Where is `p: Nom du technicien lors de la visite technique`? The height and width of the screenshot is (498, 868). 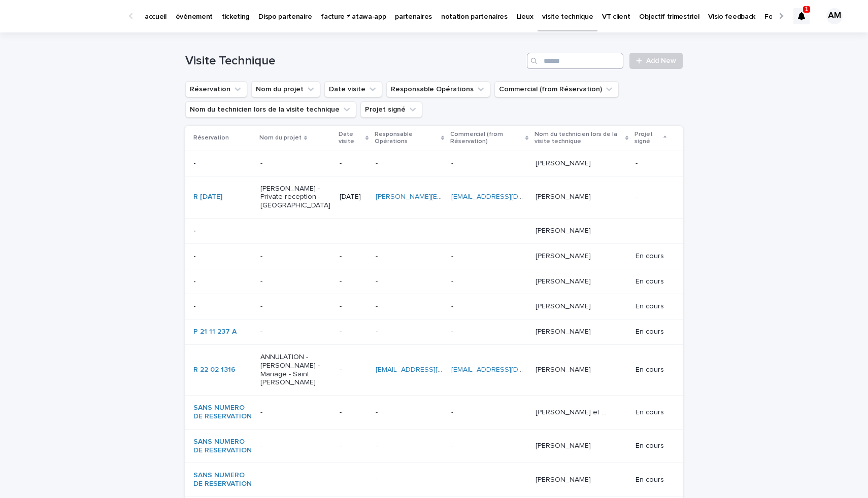 p: Nom du technicien lors de la visite technique is located at coordinates (578, 138).